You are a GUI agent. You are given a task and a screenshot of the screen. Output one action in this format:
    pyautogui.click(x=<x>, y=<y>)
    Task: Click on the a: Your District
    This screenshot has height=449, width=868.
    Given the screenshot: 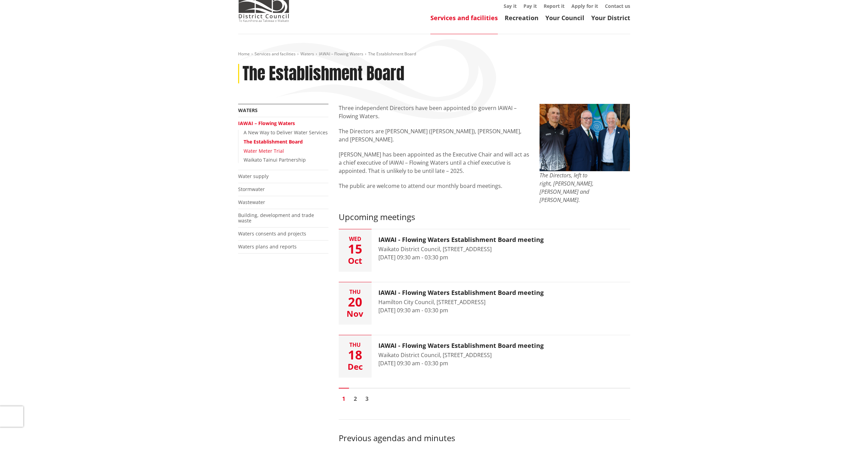 What is the action you would take?
    pyautogui.click(x=611, y=17)
    